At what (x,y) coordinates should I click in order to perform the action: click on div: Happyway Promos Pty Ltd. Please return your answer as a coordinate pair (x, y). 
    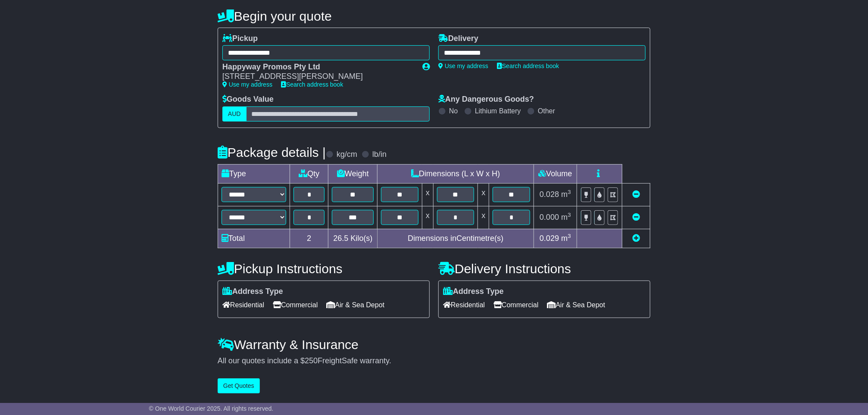
    Looking at the image, I should click on (318, 68).